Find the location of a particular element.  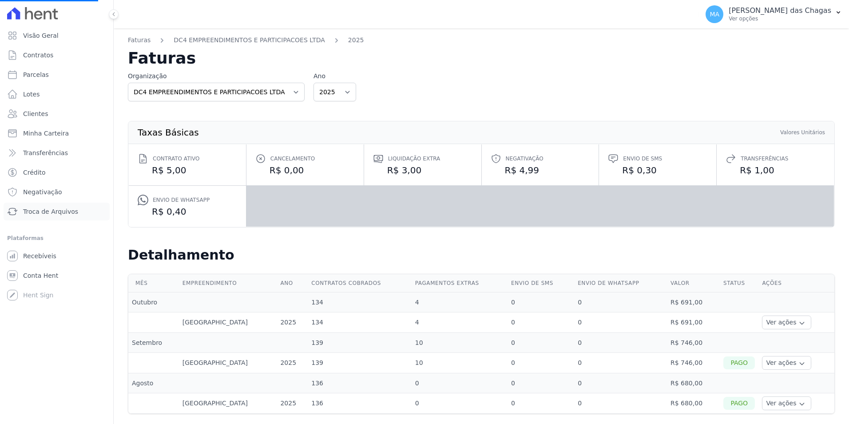

dd: R$ 4,99 is located at coordinates (540, 170).